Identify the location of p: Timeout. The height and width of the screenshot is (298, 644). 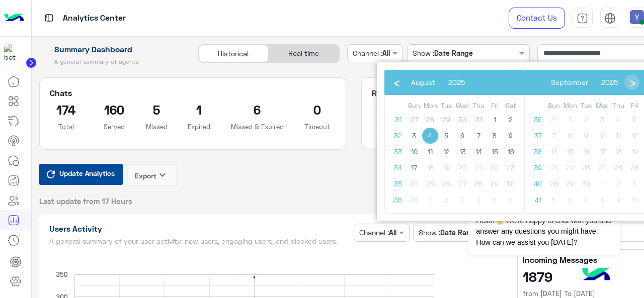
(317, 127).